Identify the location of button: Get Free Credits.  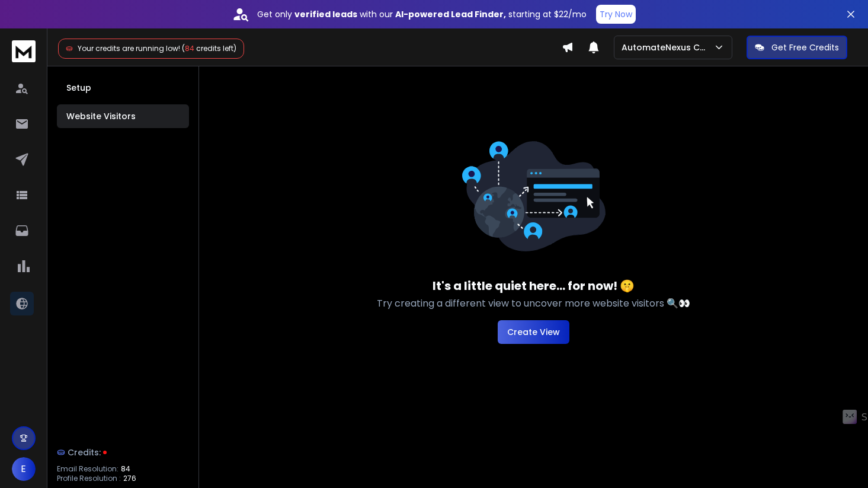
(797, 48).